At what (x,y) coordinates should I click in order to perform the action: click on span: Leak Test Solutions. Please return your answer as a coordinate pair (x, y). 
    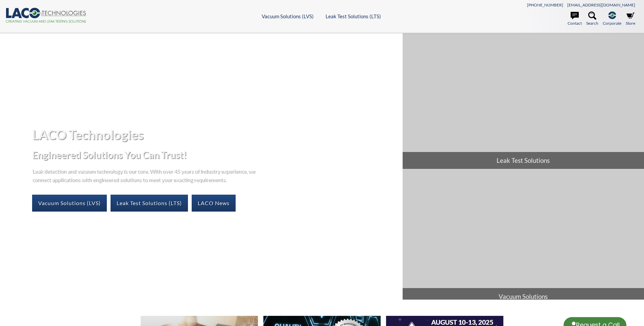
    Looking at the image, I should click on (523, 160).